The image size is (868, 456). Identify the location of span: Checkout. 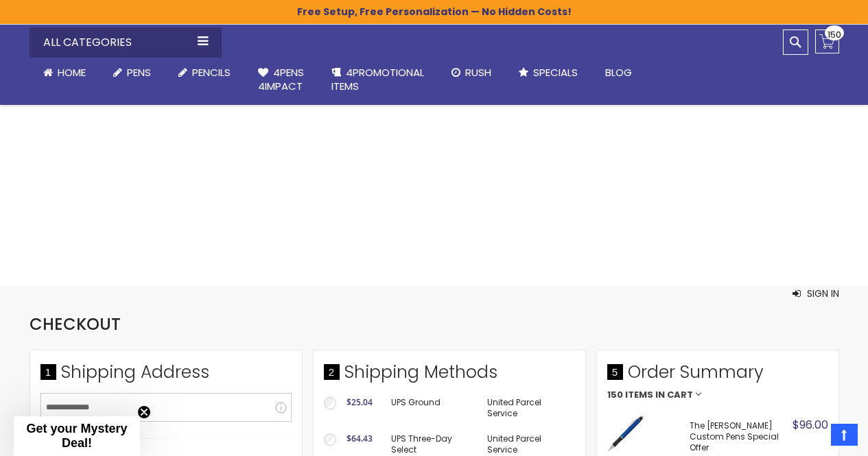
(75, 323).